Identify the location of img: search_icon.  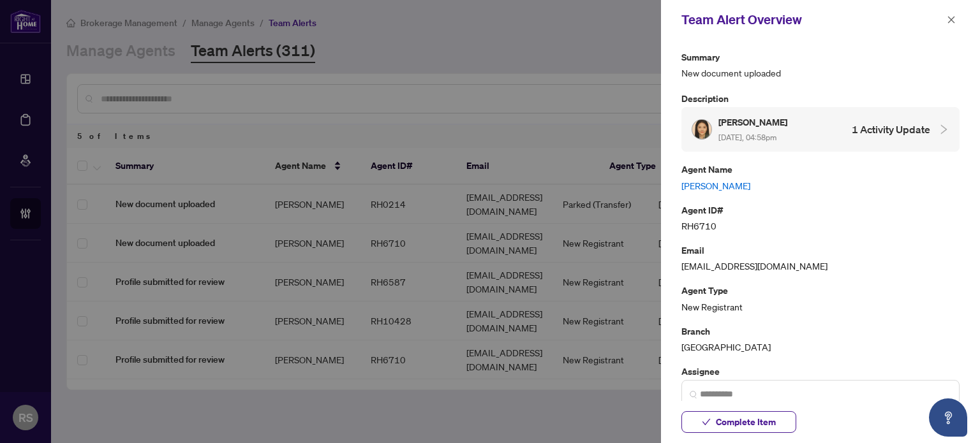
(693, 395).